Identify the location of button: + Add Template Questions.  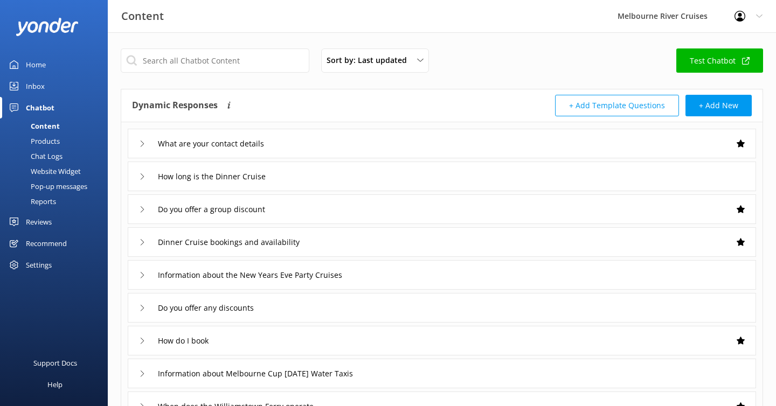
(617, 106).